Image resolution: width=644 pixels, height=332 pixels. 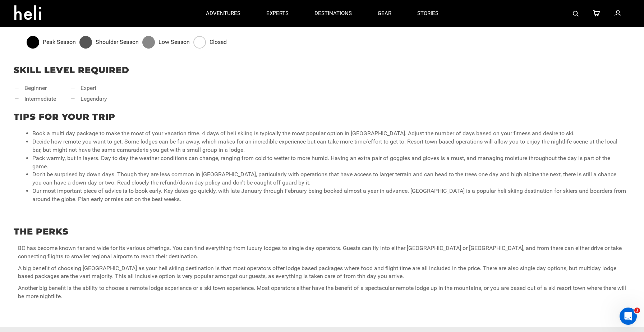 What do you see at coordinates (277, 13) in the screenshot?
I see `p: experts` at bounding box center [277, 13].